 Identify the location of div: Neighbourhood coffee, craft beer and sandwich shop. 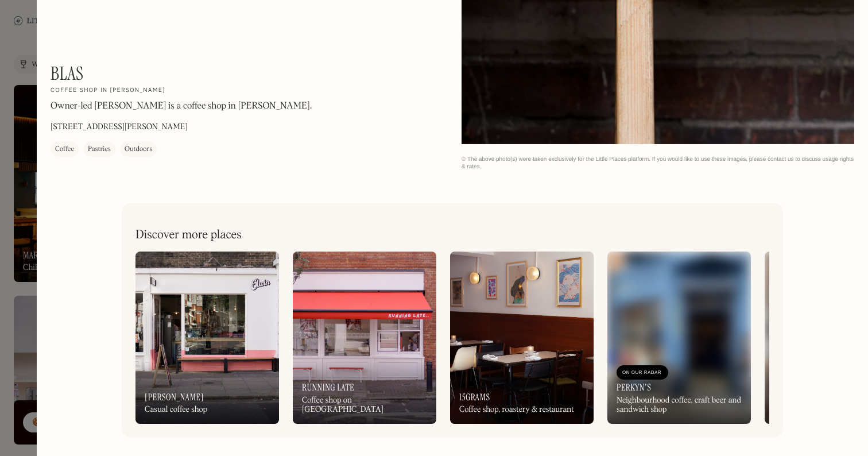
(679, 405).